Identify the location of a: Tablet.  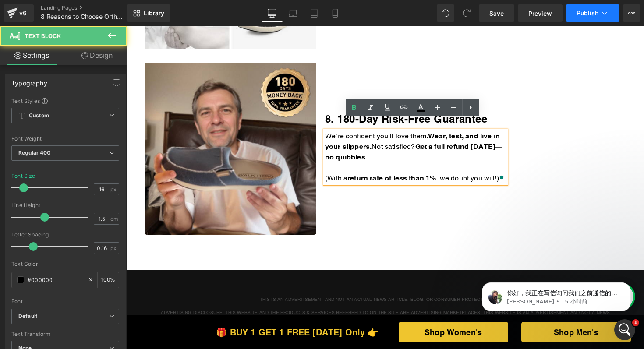
(314, 13).